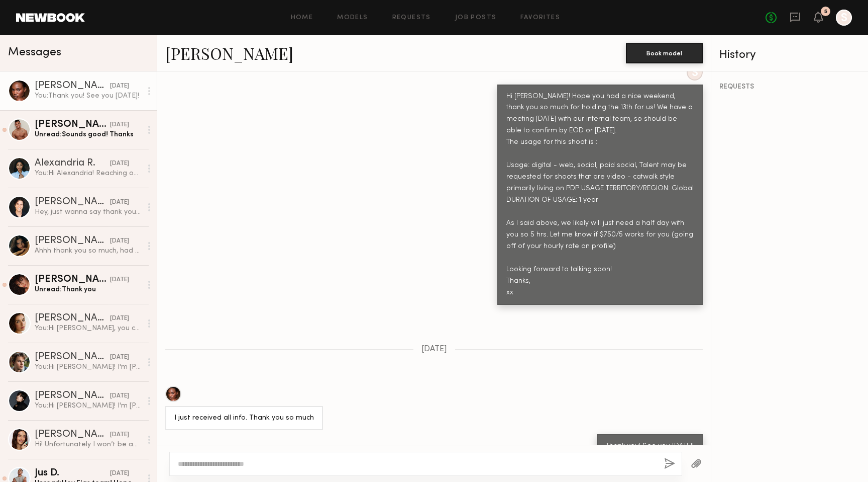 Image resolution: width=868 pixels, height=482 pixels. Describe the element at coordinates (353, 18) in the screenshot. I see `a: Models` at that location.